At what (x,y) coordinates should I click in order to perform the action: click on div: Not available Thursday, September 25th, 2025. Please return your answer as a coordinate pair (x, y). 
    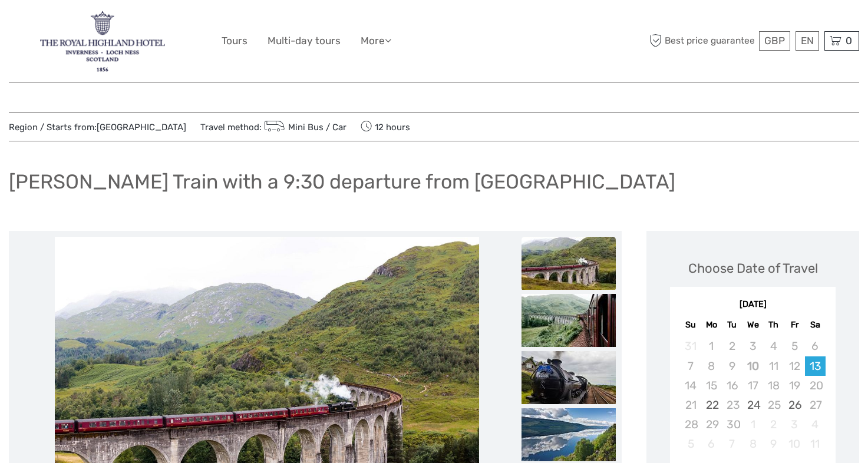
    Looking at the image, I should click on (774, 405).